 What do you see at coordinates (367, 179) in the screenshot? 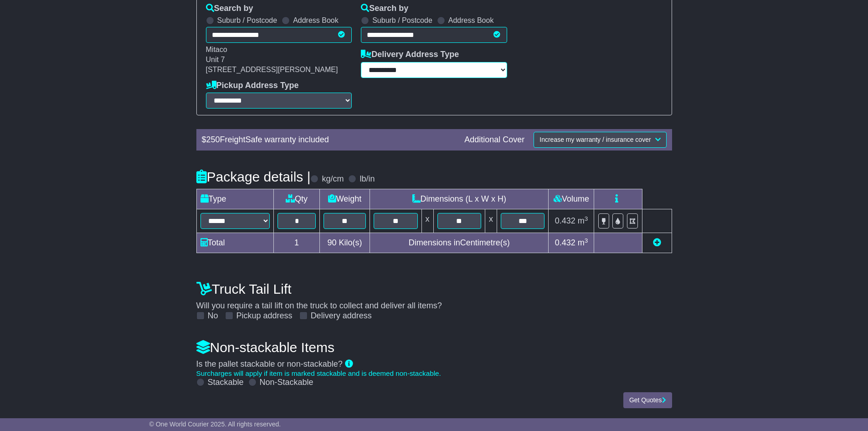
I see `label: lb/in` at bounding box center [367, 179].